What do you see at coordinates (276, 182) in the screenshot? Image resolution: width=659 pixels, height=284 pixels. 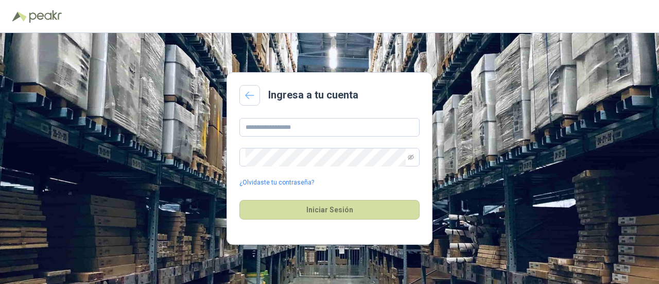 I see `a: ¿Olvidaste tu contraseña?` at bounding box center [276, 182].